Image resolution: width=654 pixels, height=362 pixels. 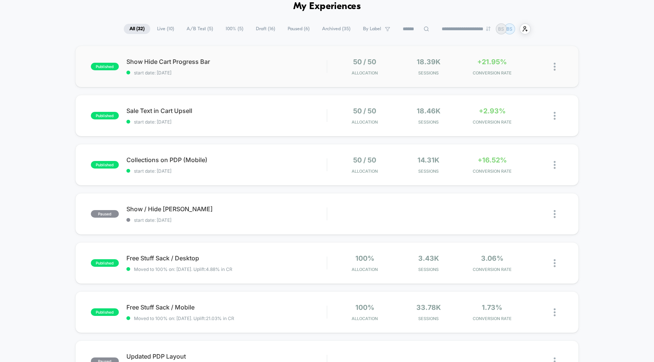 I want to click on span: Free Stuff Sack / Desktop, so click(x=227, y=258).